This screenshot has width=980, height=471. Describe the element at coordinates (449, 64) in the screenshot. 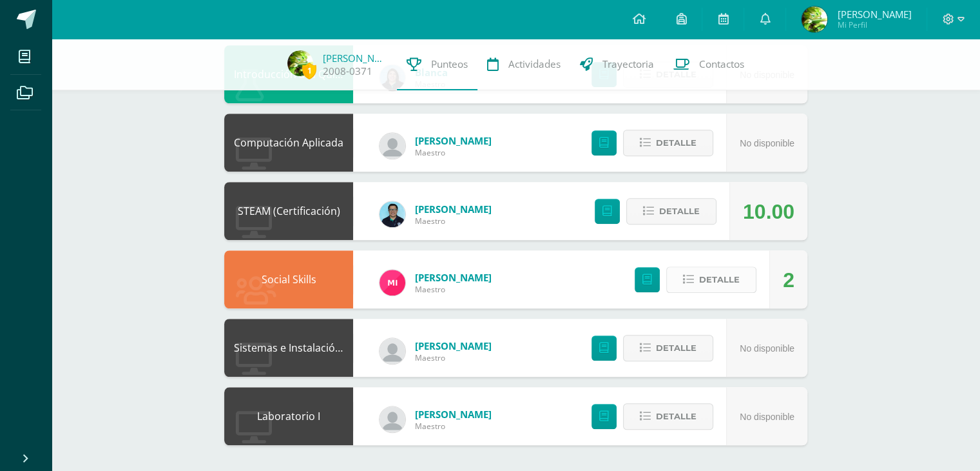

I see `span: Punteos` at that location.